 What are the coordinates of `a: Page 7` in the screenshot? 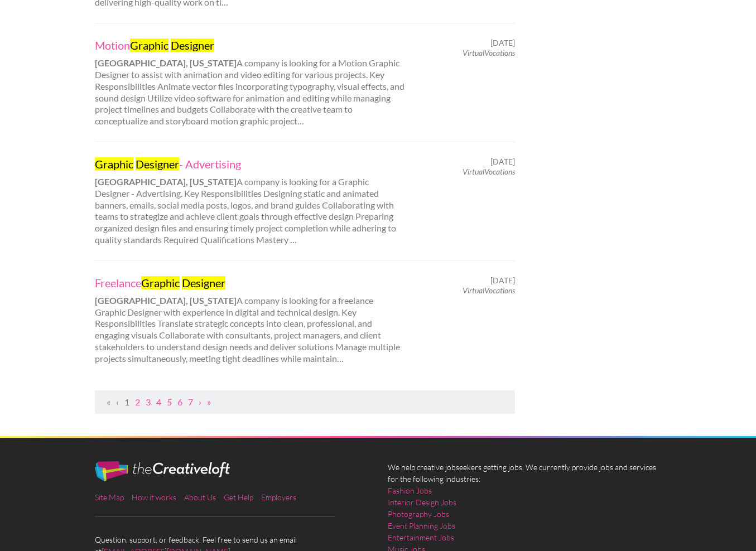 It's located at (190, 401).